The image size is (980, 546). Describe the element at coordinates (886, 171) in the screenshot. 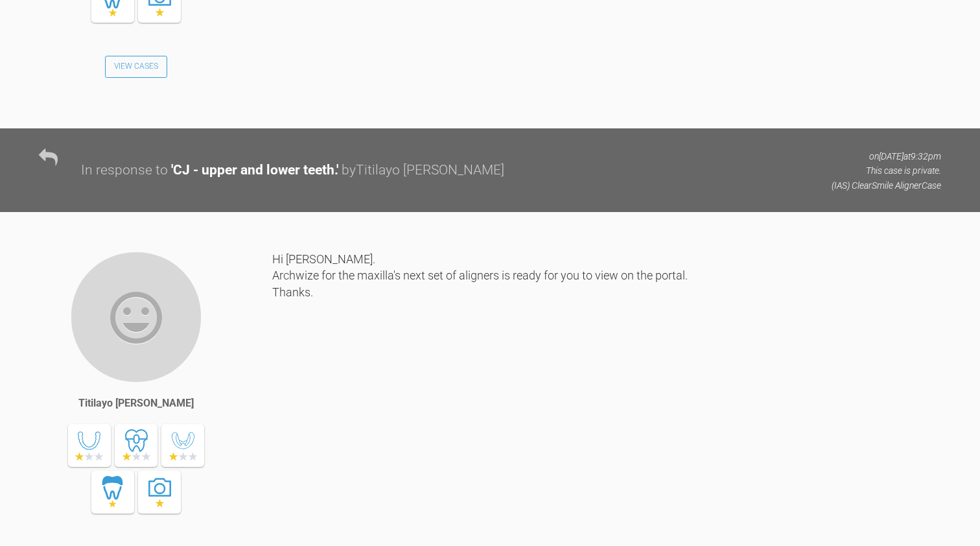

I see `p: This case is private.` at that location.